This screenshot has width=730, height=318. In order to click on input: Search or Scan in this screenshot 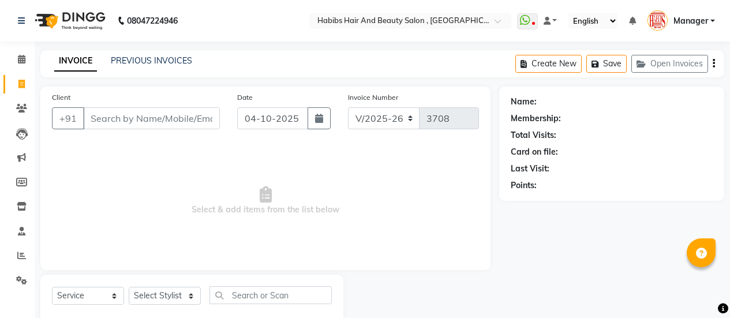, I will do `click(271, 295)`.